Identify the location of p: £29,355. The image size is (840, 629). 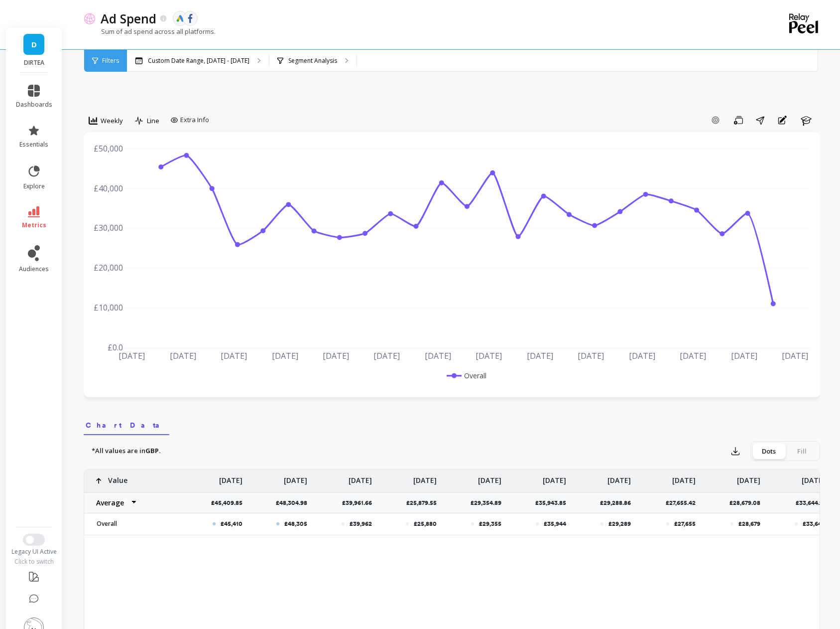
(490, 524).